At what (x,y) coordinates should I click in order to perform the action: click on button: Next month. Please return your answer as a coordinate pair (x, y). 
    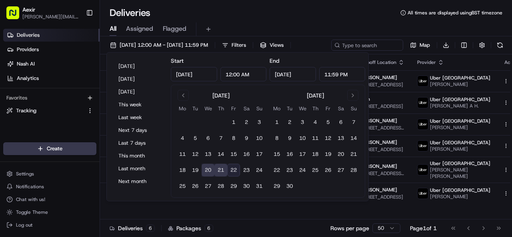
    Looking at the image, I should click on (139, 182).